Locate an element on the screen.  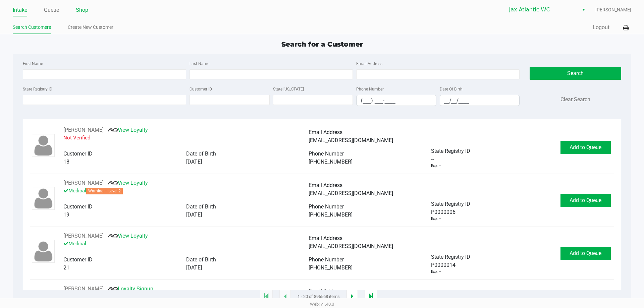
kendo-maskedtextbox: Format: MM/DD/YYYY is located at coordinates (479, 100).